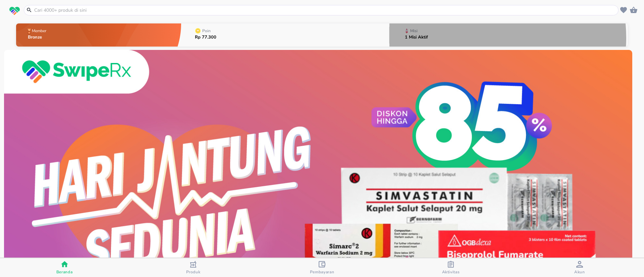  I want to click on p: Member, so click(39, 31).